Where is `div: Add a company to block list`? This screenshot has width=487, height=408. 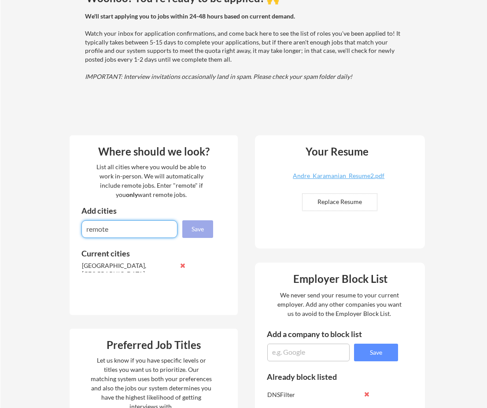 div: Add a company to block list is located at coordinates (322, 334).